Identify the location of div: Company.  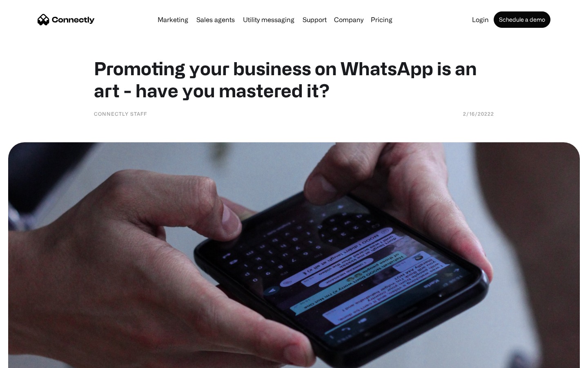
(348, 19).